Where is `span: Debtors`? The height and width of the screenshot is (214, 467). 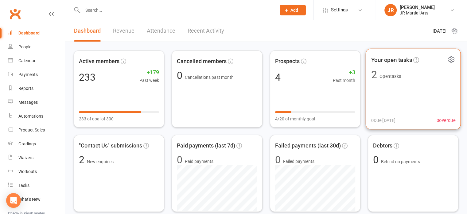 span: Debtors is located at coordinates (383, 145).